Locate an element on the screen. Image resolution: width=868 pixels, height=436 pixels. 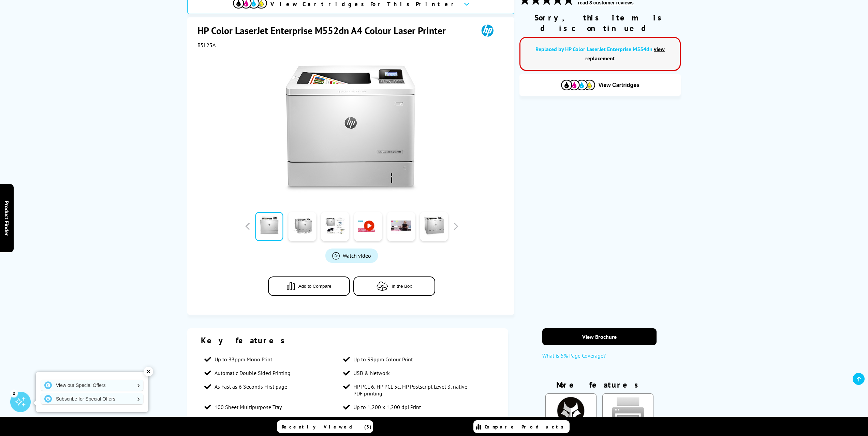
a: Product_All_Videos is located at coordinates (351, 256).